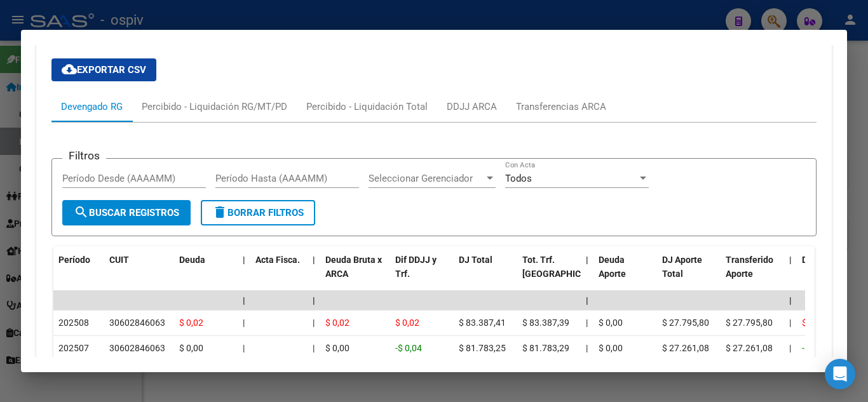 This screenshot has height=402, width=868. What do you see at coordinates (682, 266) in the screenshot?
I see `span: DJ Aporte Total` at bounding box center [682, 266].